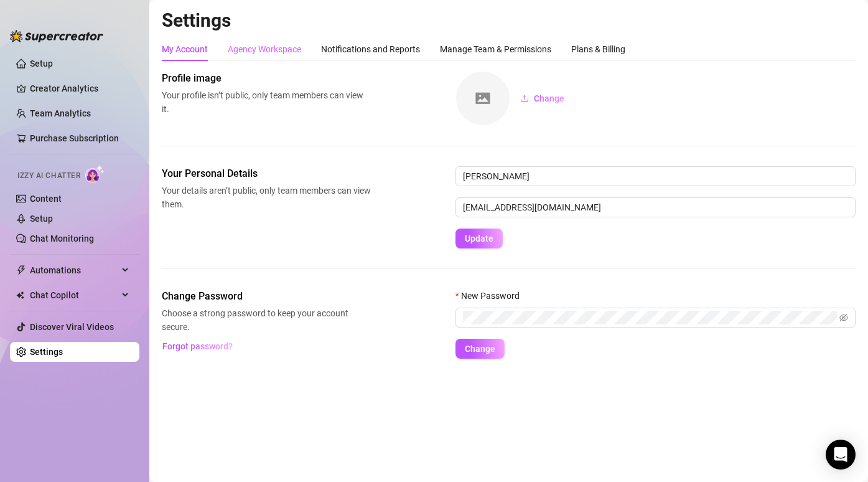 The width and height of the screenshot is (868, 482). What do you see at coordinates (266, 78) in the screenshot?
I see `span: Profile image` at bounding box center [266, 78].